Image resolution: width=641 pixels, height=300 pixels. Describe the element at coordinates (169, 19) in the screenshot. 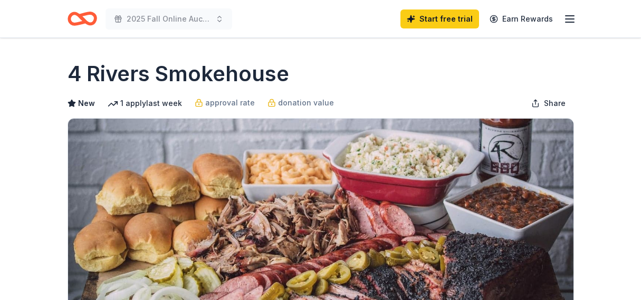

I see `span: 2025 Fall Online Auction` at that location.